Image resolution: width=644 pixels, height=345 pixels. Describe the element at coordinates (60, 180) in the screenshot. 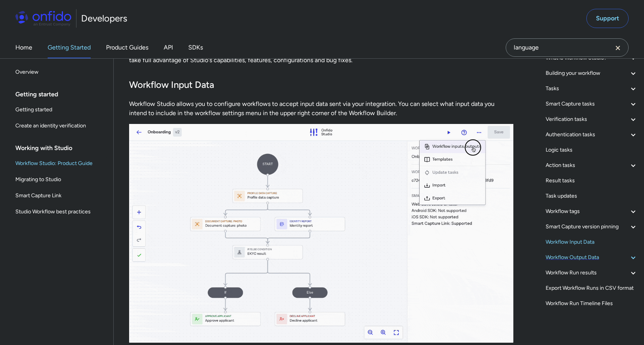

I see `span: Migrating to Studio` at that location.